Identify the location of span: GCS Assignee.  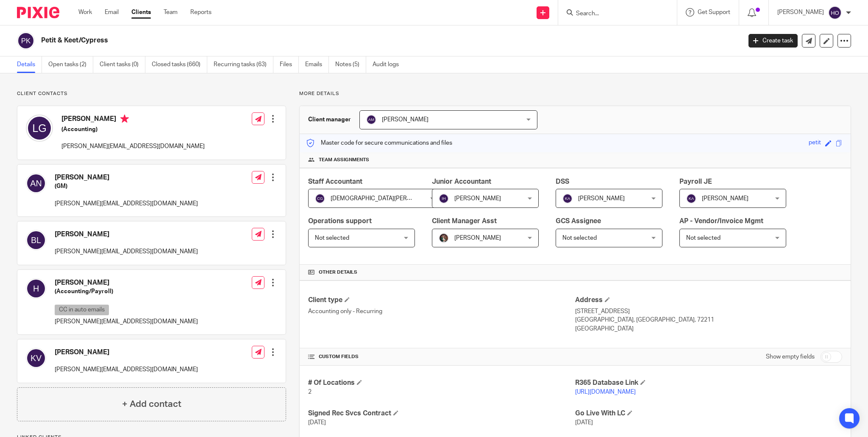
(578, 221).